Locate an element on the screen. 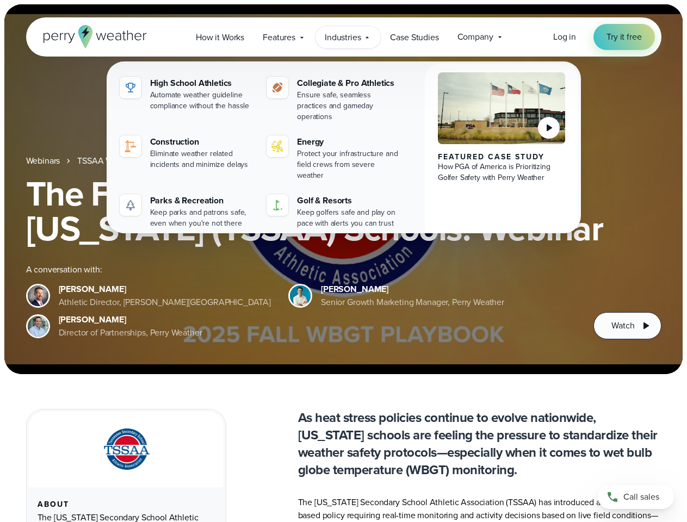 This screenshot has width=687, height=522. div: Keep golfers safe and play on pace with alerts you can trust is located at coordinates (348, 218).